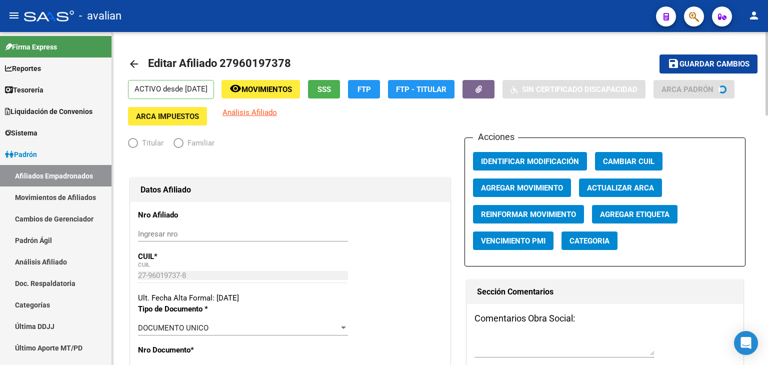  I want to click on p: CUIL, so click(184, 257).